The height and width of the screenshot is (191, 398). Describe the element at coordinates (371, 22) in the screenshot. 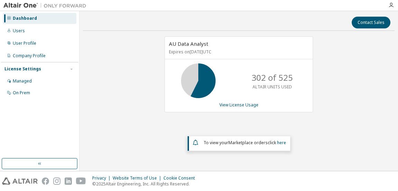

I see `button: Contact Sales` at that location.